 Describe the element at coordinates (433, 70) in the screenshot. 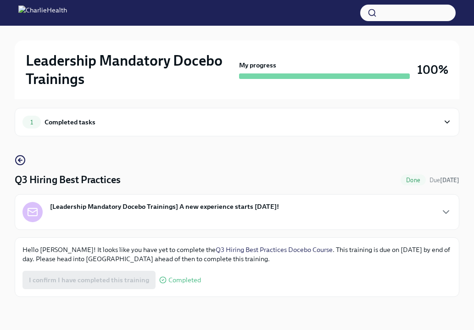

I see `h3: 100%` at that location.